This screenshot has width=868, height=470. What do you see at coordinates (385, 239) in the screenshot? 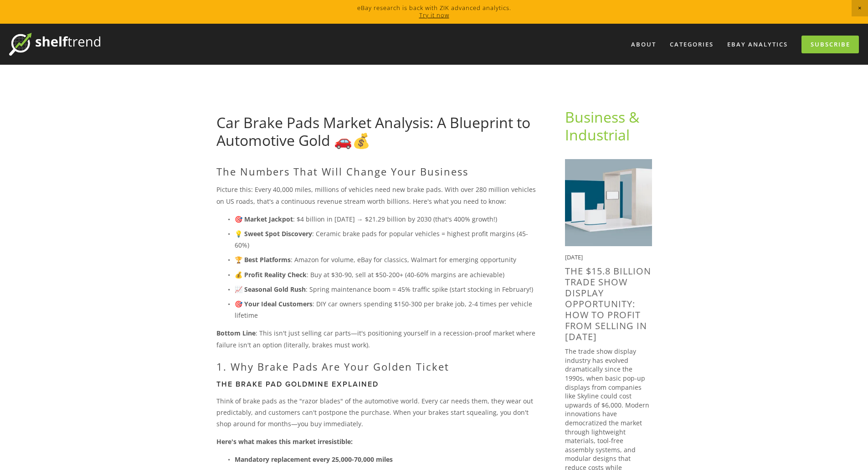
I see `p: : Ceramic brake pads for popular vehicles = highest profit margins (45-60%)` at bounding box center [385, 239].